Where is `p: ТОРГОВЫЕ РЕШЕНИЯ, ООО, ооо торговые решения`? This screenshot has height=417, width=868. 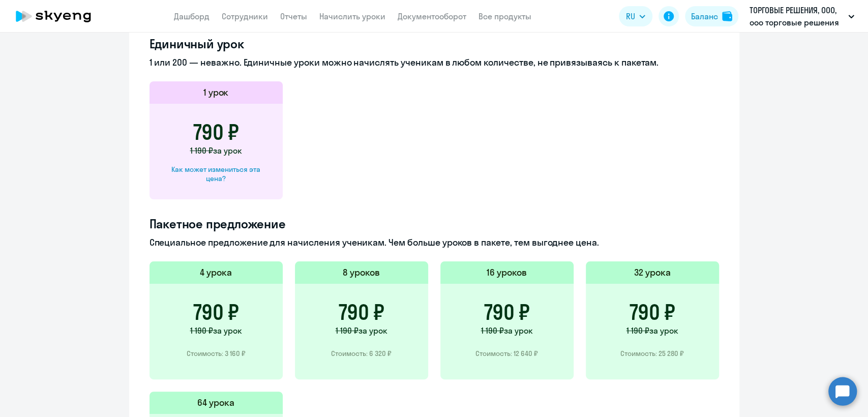 p: ТОРГОВЫЕ РЕШЕНИЯ, ООО, ооо торговые решения is located at coordinates (797, 16).